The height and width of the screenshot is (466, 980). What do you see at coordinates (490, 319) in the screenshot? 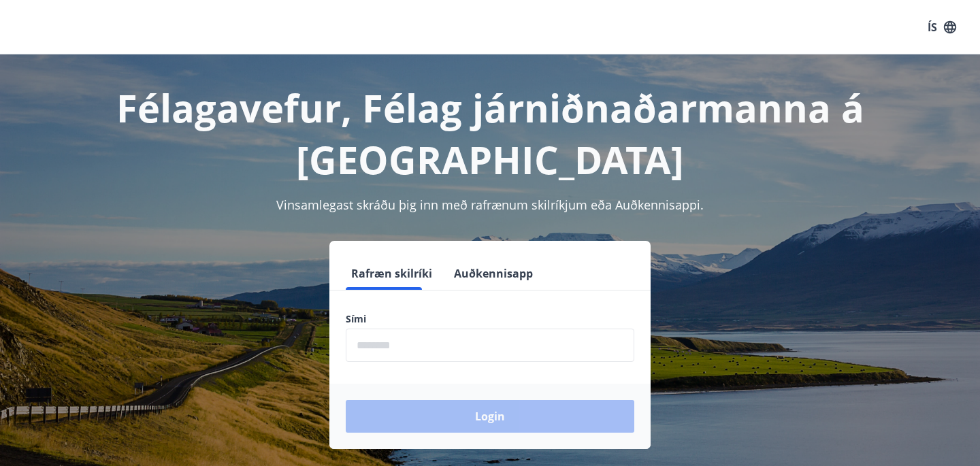
I see `label: Sími` at bounding box center [490, 319].